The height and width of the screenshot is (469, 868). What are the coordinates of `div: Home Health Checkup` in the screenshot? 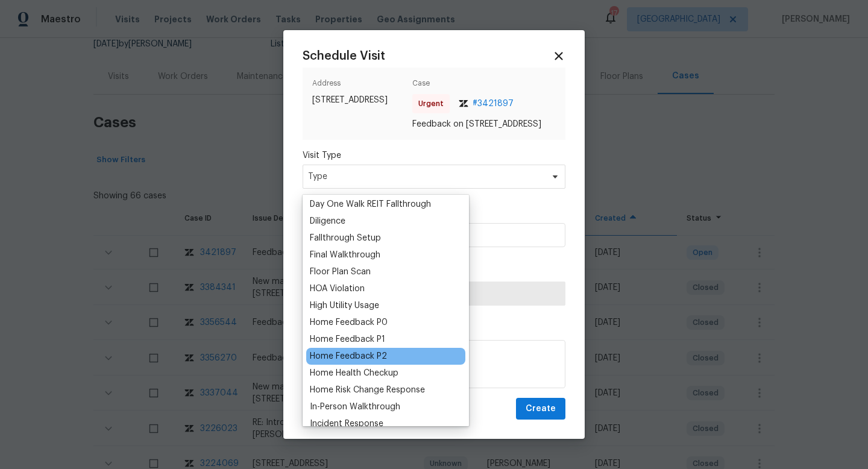 It's located at (354, 373).